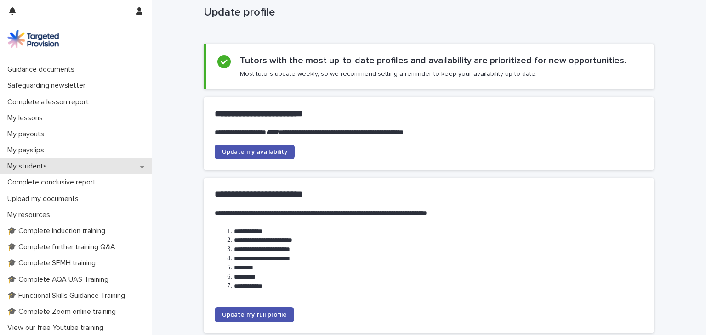 The image size is (706, 335). Describe the element at coordinates (388, 74) in the screenshot. I see `p: Most tutors update weekly, so we recommend setting a reminder to keep your availability up-to-date.` at that location.